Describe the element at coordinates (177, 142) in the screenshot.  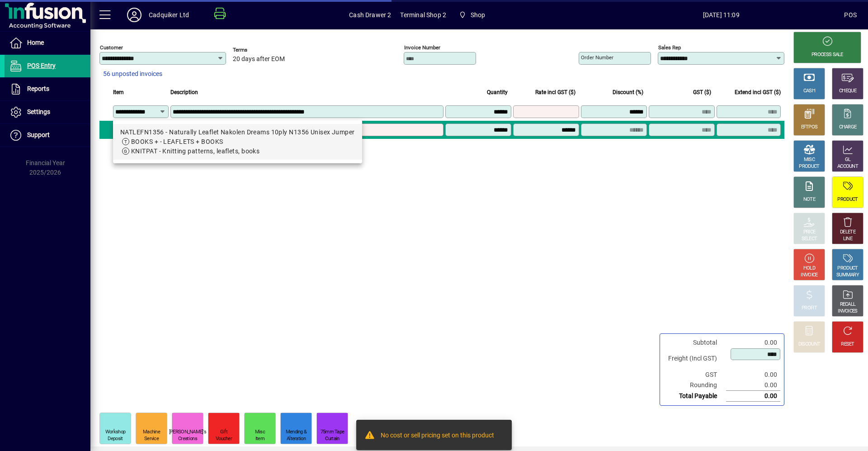
I see `span: BOOKS + - LEAFLETS + BOOKS` at that location.